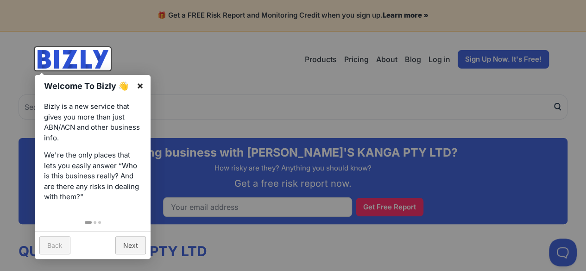  Describe the element at coordinates (93, 122) in the screenshot. I see `p: Bizly is a new service that gives you more than just ABN/ACN and other business info.` at that location.